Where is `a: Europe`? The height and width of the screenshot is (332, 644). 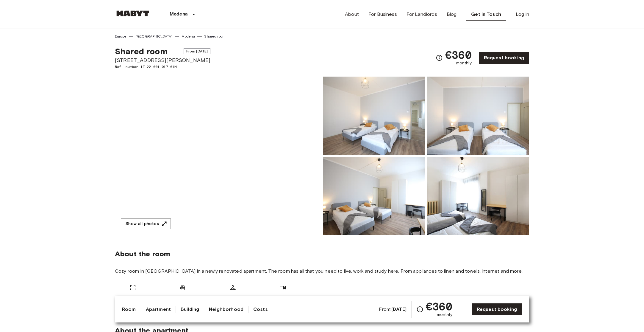 a: Europe is located at coordinates (121, 36).